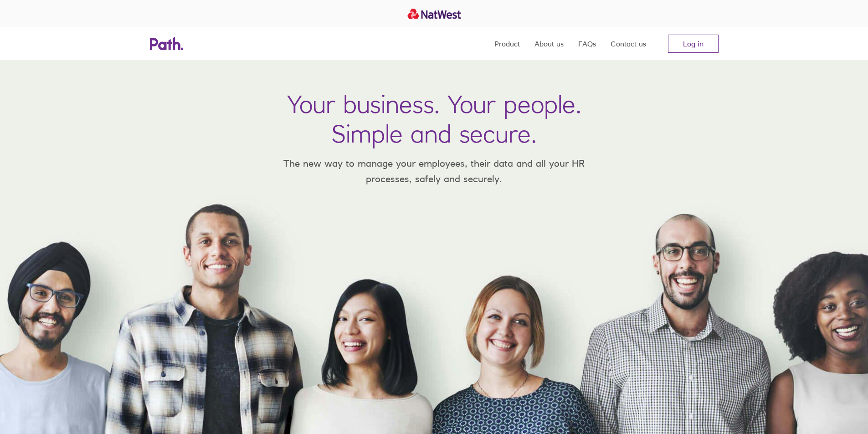  I want to click on p: The new way to manage your employees, their data and all your HR processes, safely and securely., so click(434, 170).